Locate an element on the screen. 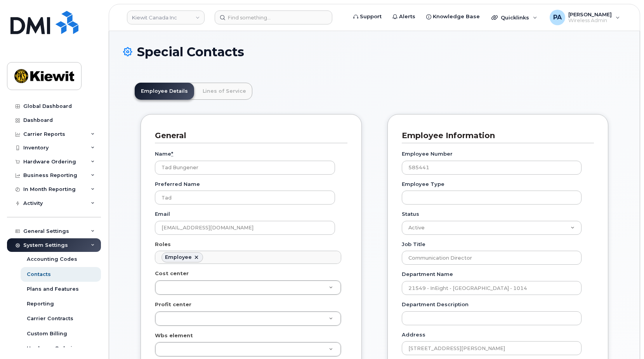 The height and width of the screenshot is (359, 644). label: Preferred Name is located at coordinates (178, 184).